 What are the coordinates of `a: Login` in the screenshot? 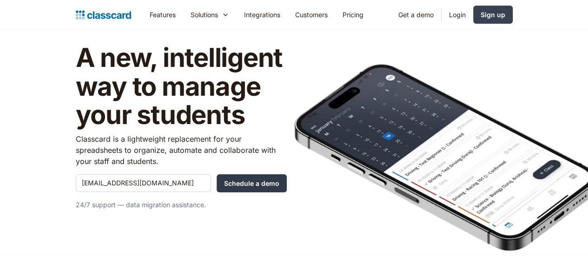 It's located at (457, 14).